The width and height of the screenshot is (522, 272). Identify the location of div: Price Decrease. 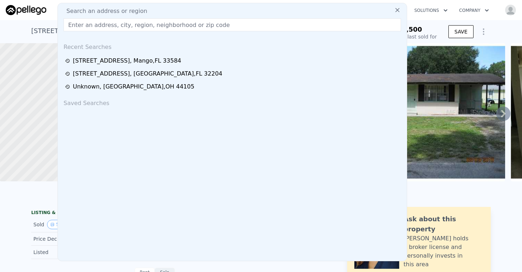
(65, 238).